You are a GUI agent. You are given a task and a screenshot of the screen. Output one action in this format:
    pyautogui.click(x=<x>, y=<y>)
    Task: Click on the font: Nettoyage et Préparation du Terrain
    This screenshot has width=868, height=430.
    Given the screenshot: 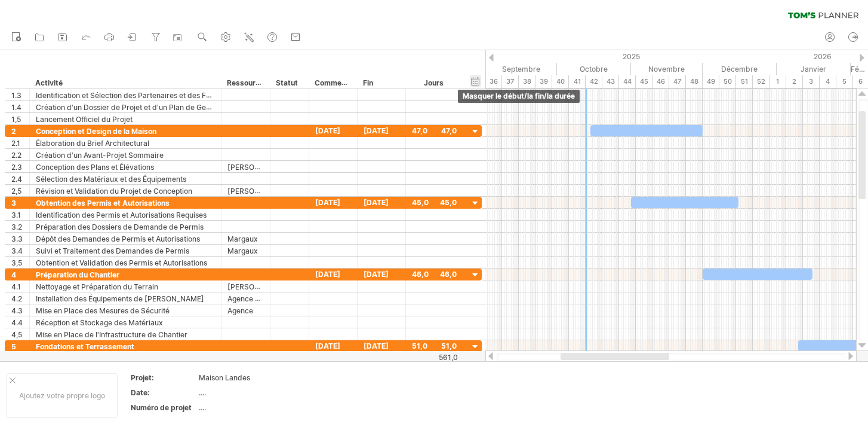 What is the action you would take?
    pyautogui.click(x=96, y=286)
    